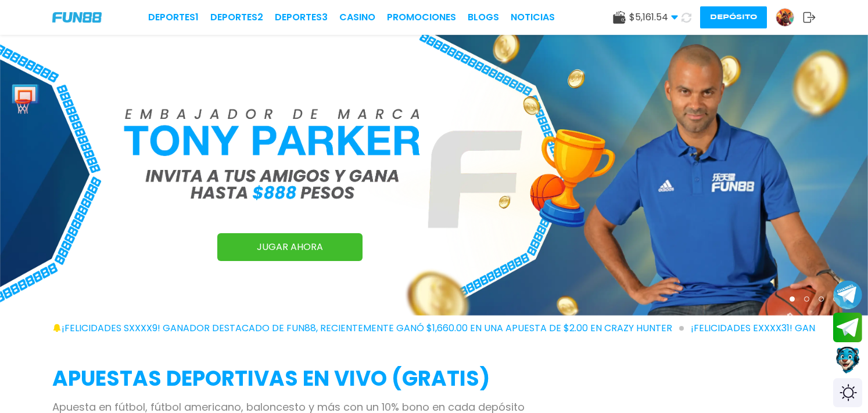 Image resolution: width=868 pixels, height=413 pixels. I want to click on img: Avatar, so click(785, 17).